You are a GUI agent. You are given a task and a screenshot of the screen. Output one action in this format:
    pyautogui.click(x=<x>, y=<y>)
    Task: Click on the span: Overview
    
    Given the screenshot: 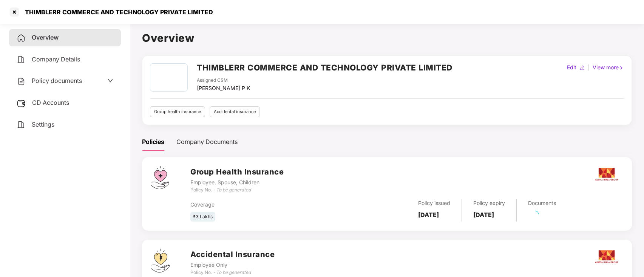 What is the action you would take?
    pyautogui.click(x=45, y=38)
    